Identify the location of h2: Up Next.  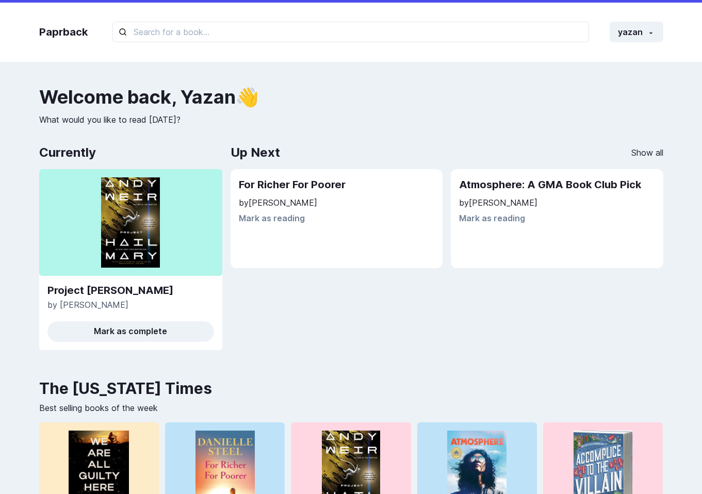
(255, 153).